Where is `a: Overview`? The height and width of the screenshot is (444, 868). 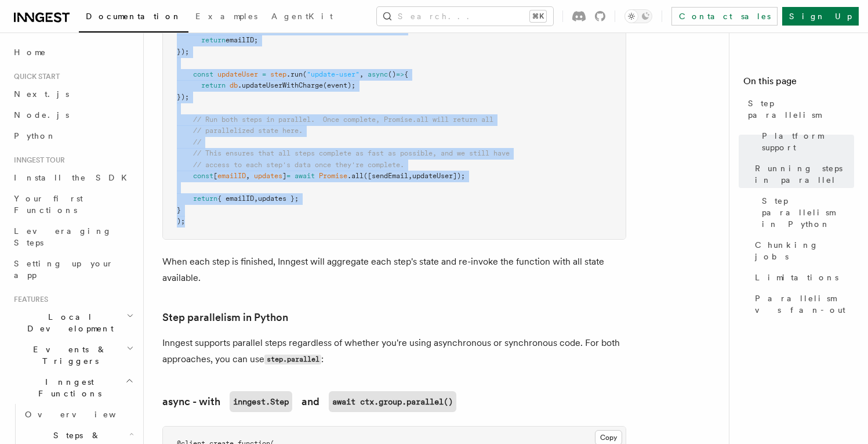 a: Overview is located at coordinates (78, 414).